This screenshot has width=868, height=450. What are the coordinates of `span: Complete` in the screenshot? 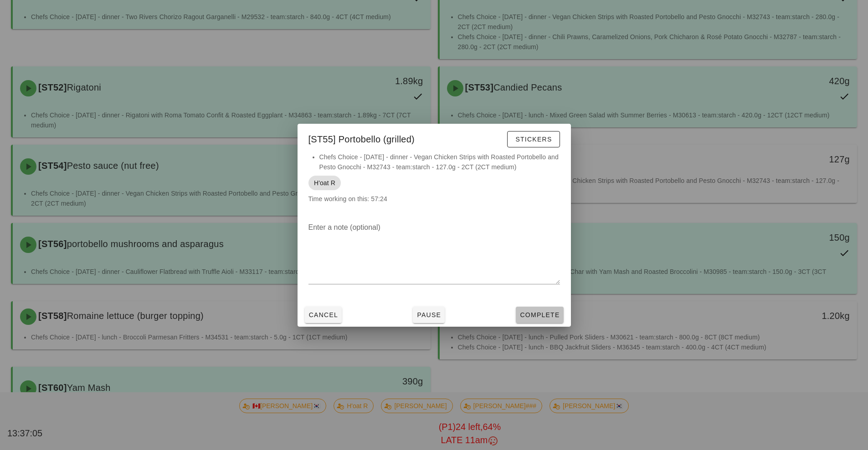 It's located at (539, 315).